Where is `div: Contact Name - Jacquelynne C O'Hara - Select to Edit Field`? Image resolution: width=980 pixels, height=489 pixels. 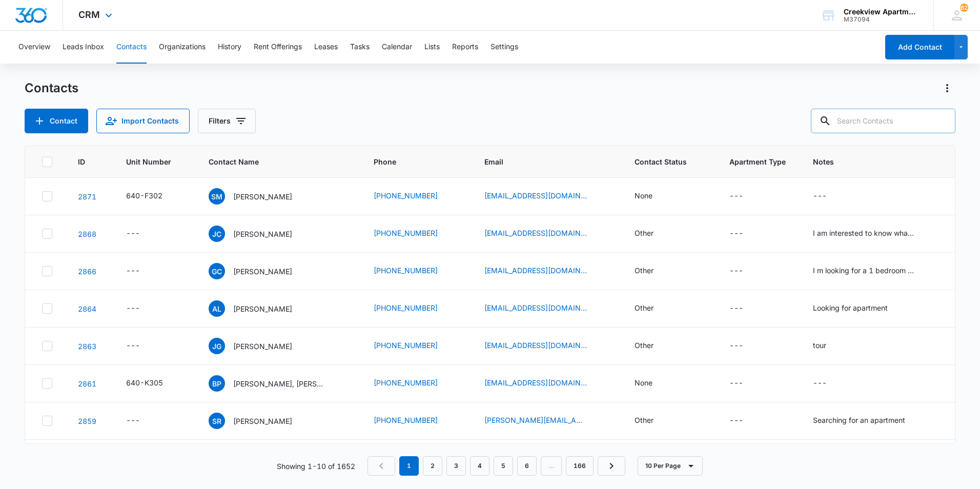 div: Contact Name - Jacquelynne C O'Hara - Select to Edit Field is located at coordinates (259, 234).